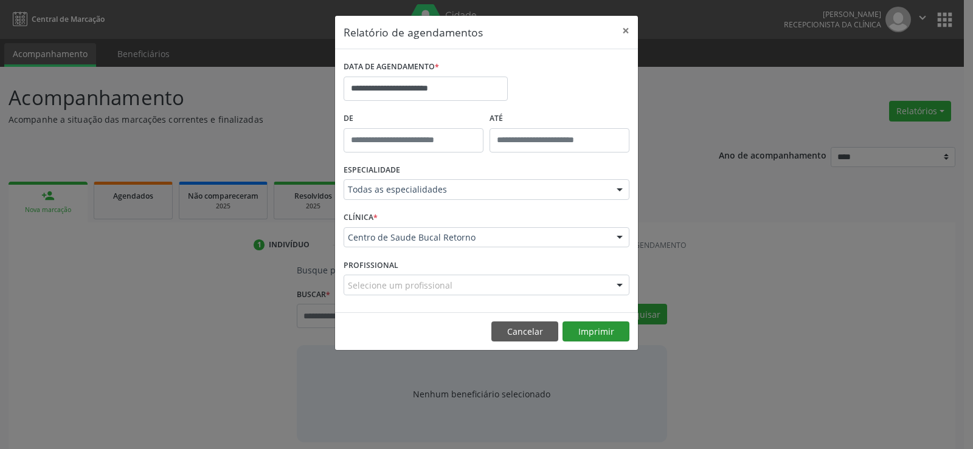  I want to click on h5: Relatório de agendamentos, so click(413, 32).